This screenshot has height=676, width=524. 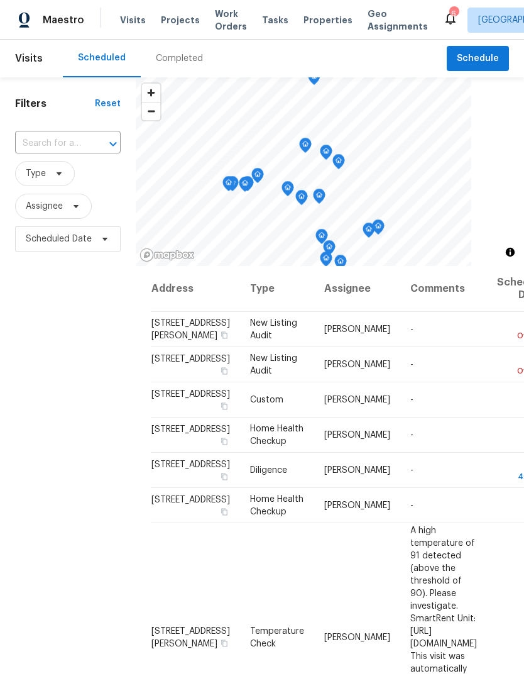 What do you see at coordinates (328, 20) in the screenshot?
I see `span: Properties` at bounding box center [328, 20].